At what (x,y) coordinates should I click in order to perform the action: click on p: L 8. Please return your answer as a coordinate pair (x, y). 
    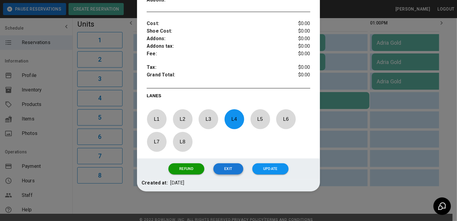
    Looking at the image, I should click on (183, 142).